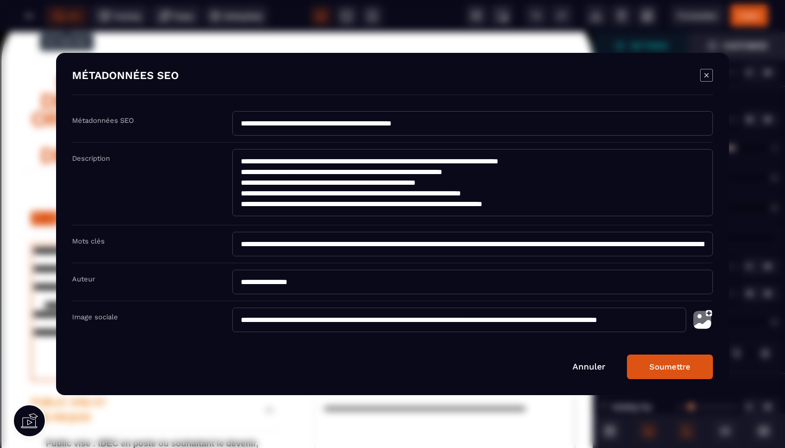 Image resolution: width=785 pixels, height=448 pixels. What do you see at coordinates (88, 241) in the screenshot?
I see `label: Mots clés` at bounding box center [88, 241].